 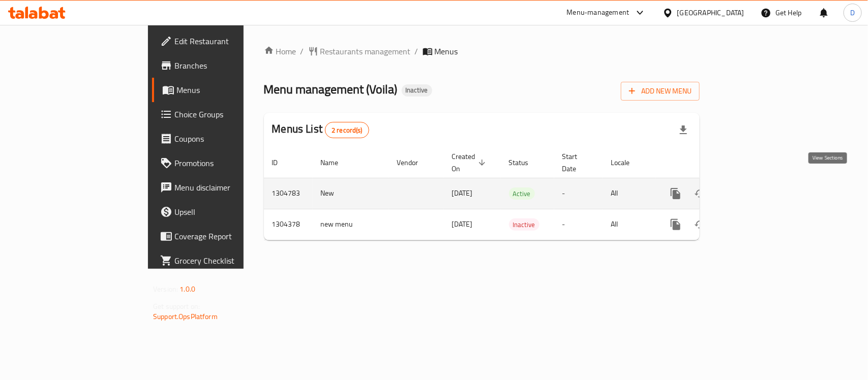 What do you see at coordinates (351, 193) in the screenshot?
I see `td: New` at bounding box center [351, 193].